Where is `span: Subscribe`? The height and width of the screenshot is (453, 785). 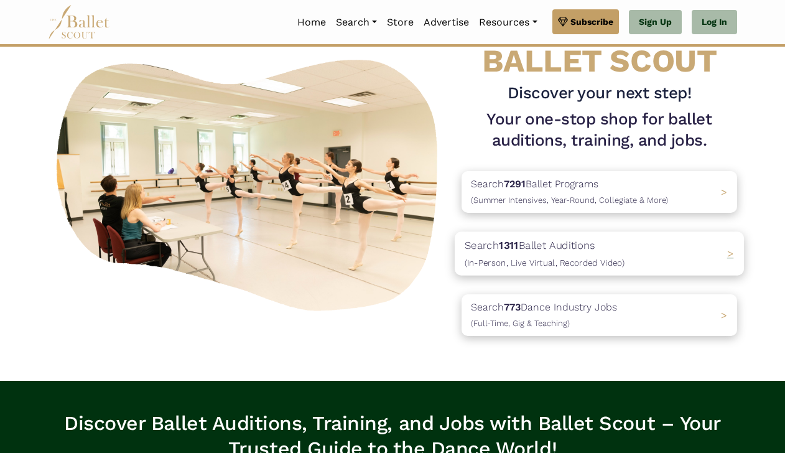 span: Subscribe is located at coordinates (592, 22).